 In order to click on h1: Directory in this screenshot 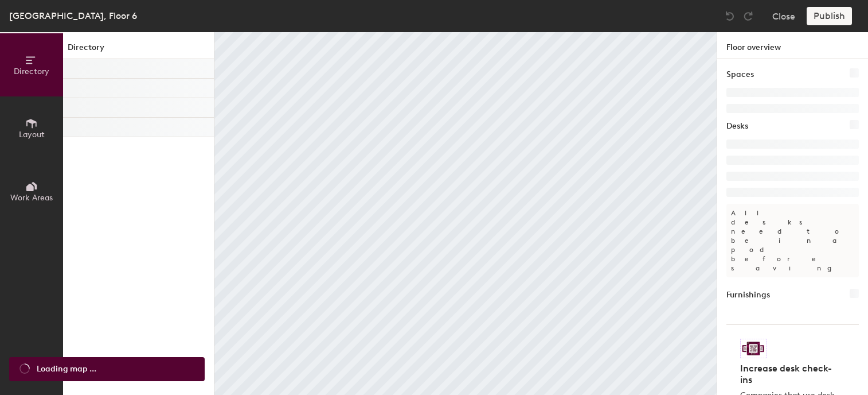, I will do `click(138, 50)`.